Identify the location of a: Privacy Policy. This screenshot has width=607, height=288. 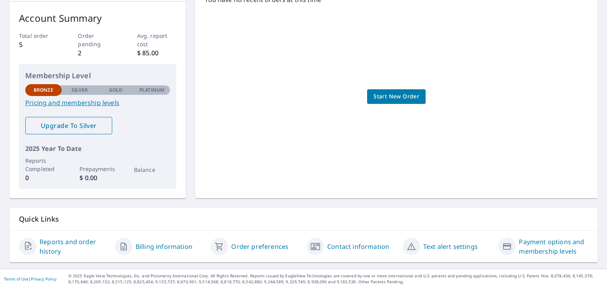
(43, 279).